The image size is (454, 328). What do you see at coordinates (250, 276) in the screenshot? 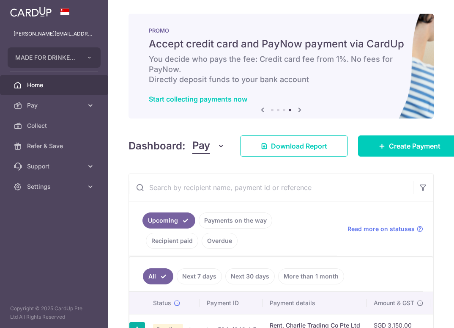
I see `a: Next 30 days` at bounding box center [250, 276].